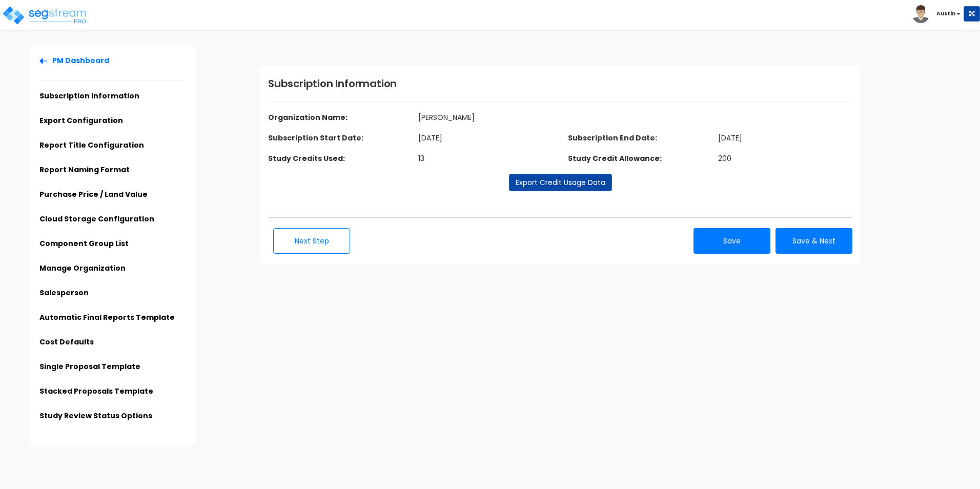 This screenshot has height=489, width=980. What do you see at coordinates (45, 16) in the screenshot?
I see `img: logo_pro_r.png` at bounding box center [45, 16].